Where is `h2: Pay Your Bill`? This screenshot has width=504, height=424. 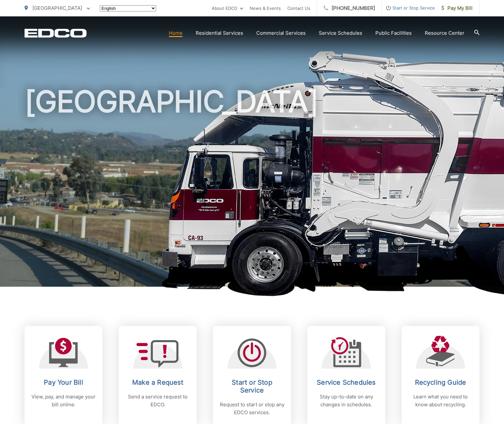 h2: Pay Your Bill is located at coordinates (63, 382).